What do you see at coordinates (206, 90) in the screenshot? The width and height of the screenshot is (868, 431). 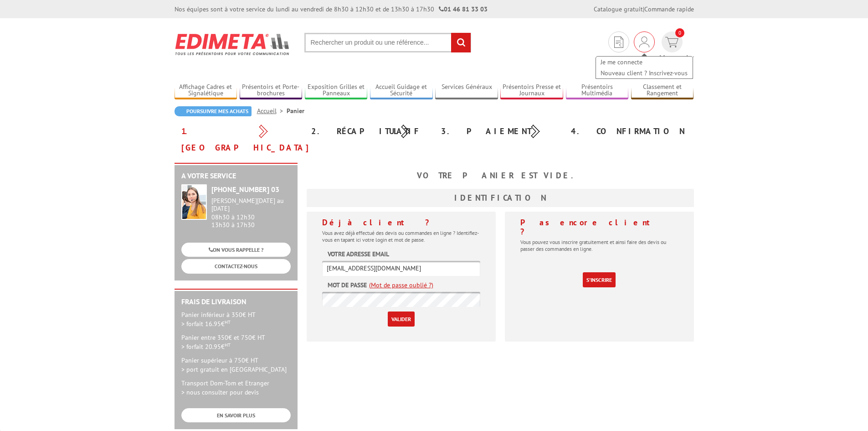 I see `a: Affichage Cadres et Signalétique` at bounding box center [206, 90].